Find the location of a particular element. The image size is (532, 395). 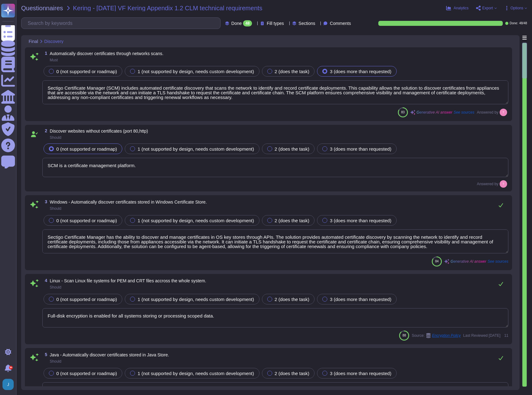

span: Analytics is located at coordinates (461, 8).